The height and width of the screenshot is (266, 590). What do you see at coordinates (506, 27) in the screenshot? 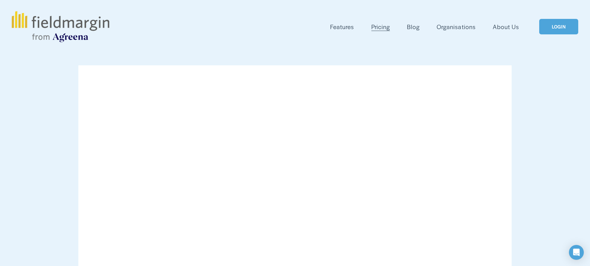
I see `a: About Us` at bounding box center [506, 27].